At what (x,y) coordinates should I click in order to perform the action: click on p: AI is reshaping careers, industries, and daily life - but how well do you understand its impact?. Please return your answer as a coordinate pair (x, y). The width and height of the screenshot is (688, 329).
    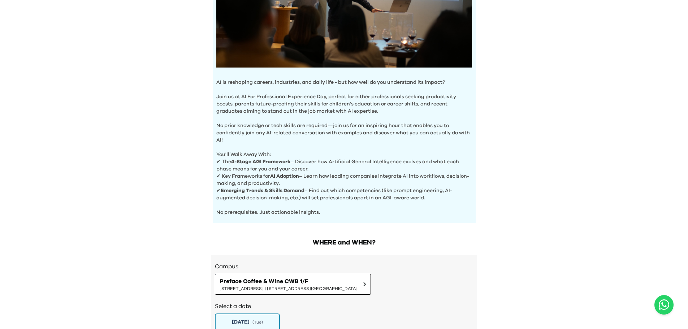
    Looking at the image, I should click on (344, 82).